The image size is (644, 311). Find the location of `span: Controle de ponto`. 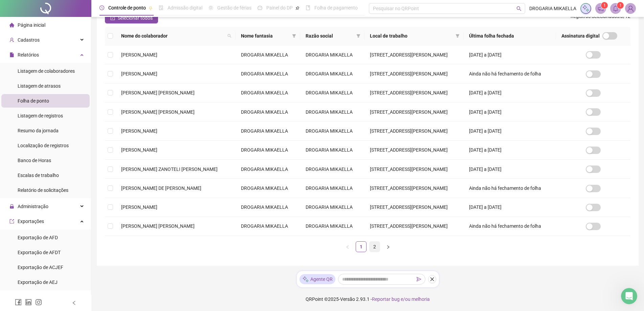

span: Controle de ponto is located at coordinates (127, 8).